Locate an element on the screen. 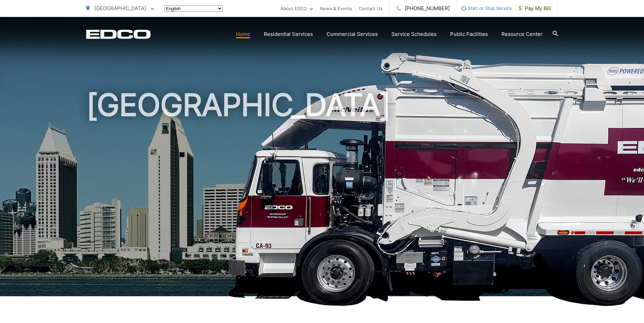  select: Select a language is located at coordinates (193, 8).